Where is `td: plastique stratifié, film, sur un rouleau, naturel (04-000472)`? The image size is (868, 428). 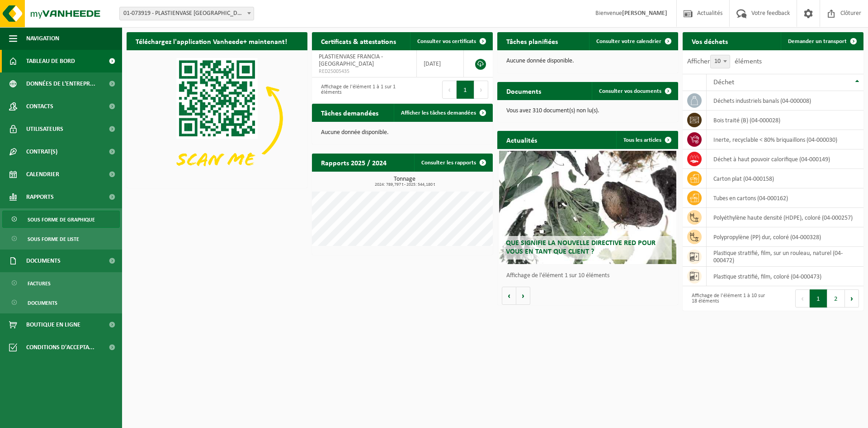
td: plastique stratifié, film, sur un rouleau, naturel (04-000472) is located at coordinates (785, 257).